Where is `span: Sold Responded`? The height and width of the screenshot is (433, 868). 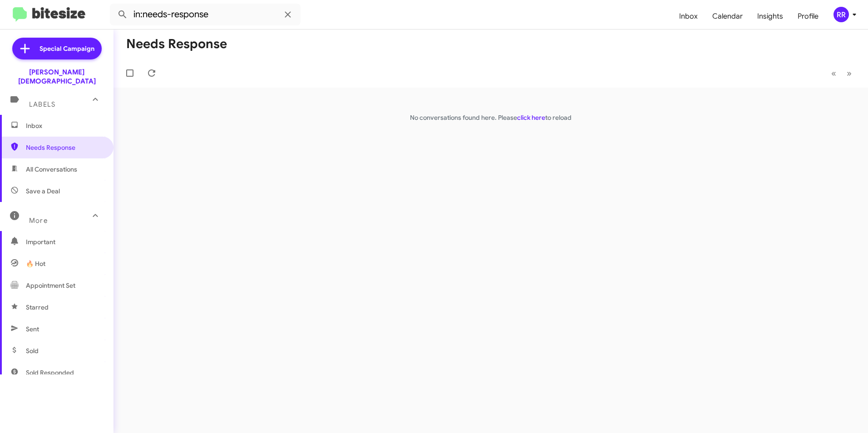 span: Sold Responded is located at coordinates (50, 373).